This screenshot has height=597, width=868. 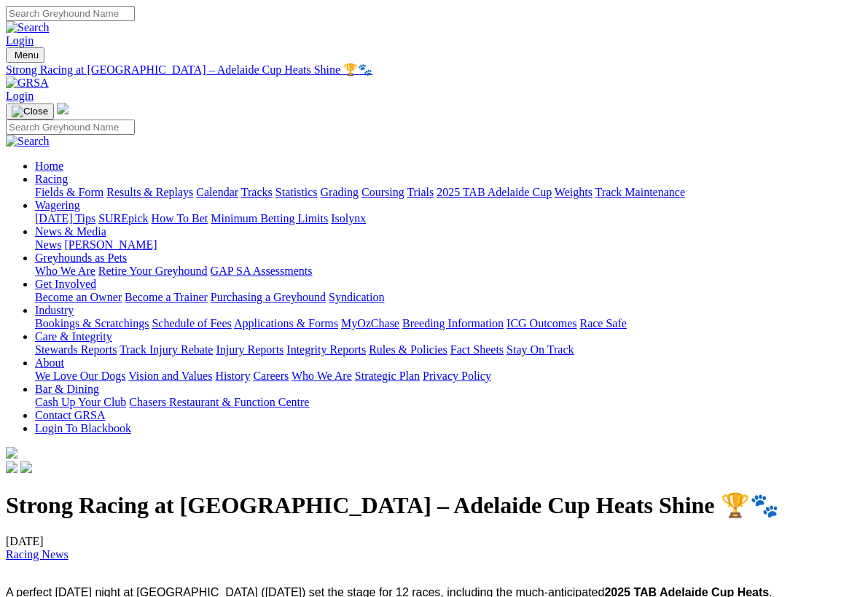 What do you see at coordinates (449, 298) in the screenshot?
I see `div: Get Involved` at bounding box center [449, 298].